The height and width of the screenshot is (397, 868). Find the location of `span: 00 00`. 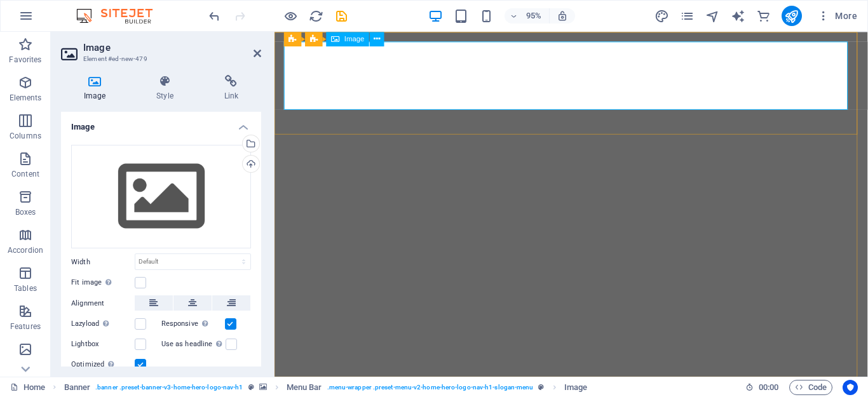

span: 00 00 is located at coordinates (768, 388).